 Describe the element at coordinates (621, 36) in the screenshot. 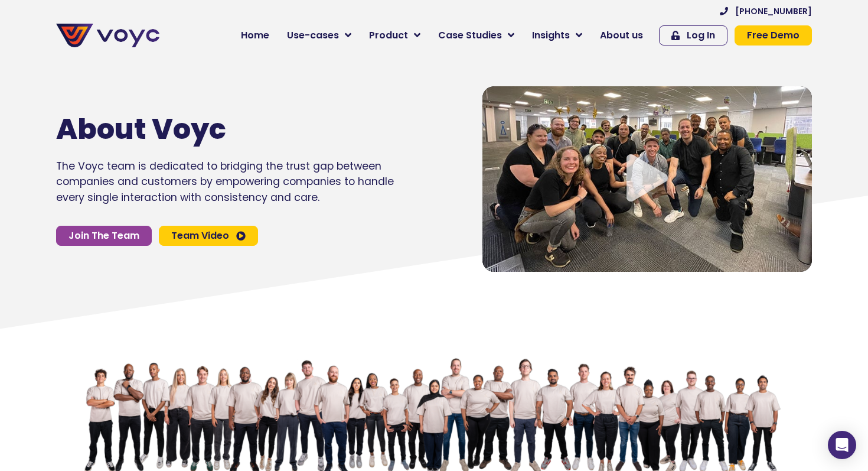

I see `span: About us` at that location.